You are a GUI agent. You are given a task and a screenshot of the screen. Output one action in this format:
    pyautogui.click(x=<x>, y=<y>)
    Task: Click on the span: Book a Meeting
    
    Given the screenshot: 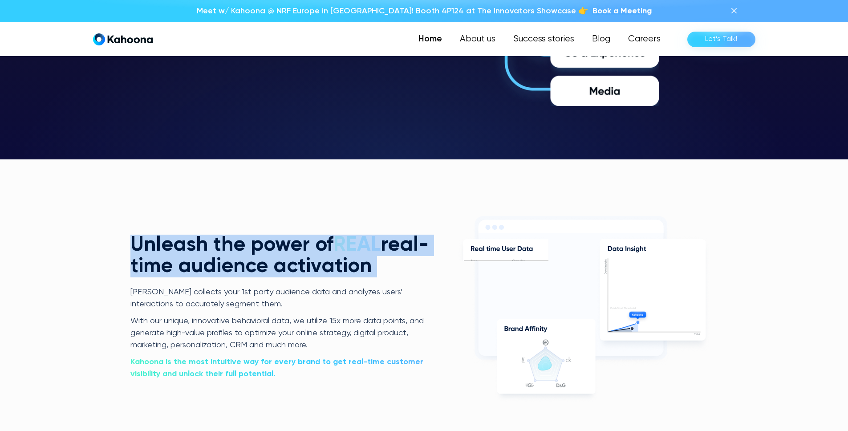 What is the action you would take?
    pyautogui.click(x=622, y=11)
    